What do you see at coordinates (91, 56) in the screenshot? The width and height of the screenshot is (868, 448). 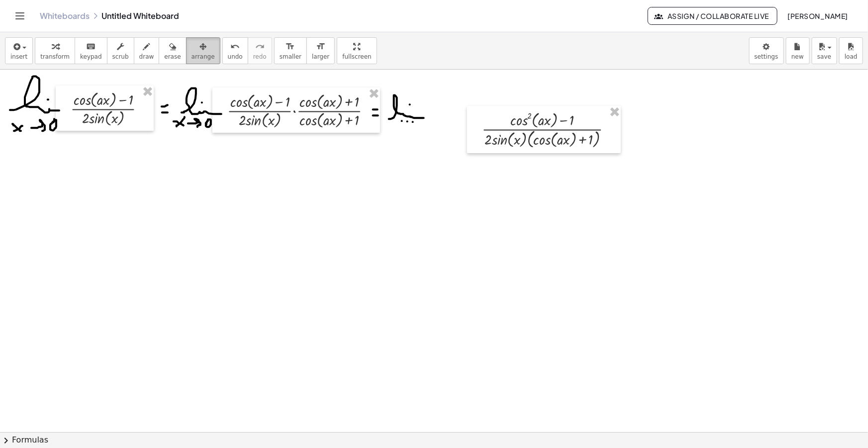 I see `span: keypad` at bounding box center [91, 56].